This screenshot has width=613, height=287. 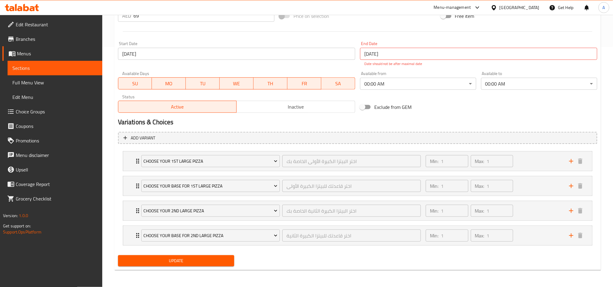 I want to click on a: Sections, so click(x=55, y=68).